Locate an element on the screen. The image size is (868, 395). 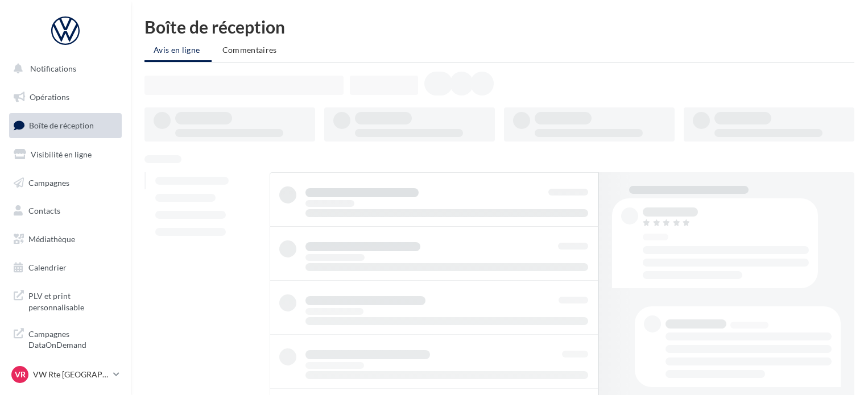
span: PLV et print personnalisable is located at coordinates (73, 300).